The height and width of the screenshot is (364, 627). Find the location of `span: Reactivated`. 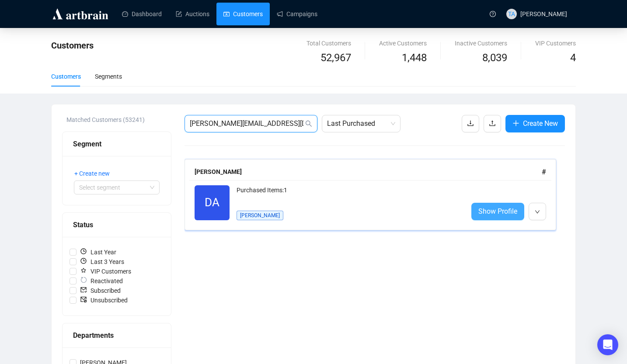

span: Reactivated is located at coordinates (102, 281).